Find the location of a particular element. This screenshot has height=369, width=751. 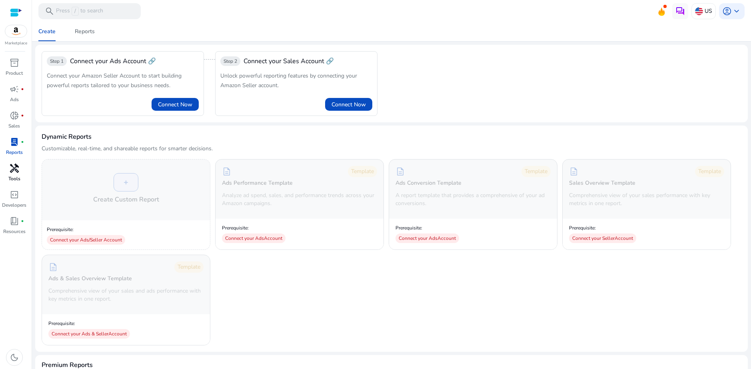

h5: Ads Performance Template is located at coordinates (257, 183).